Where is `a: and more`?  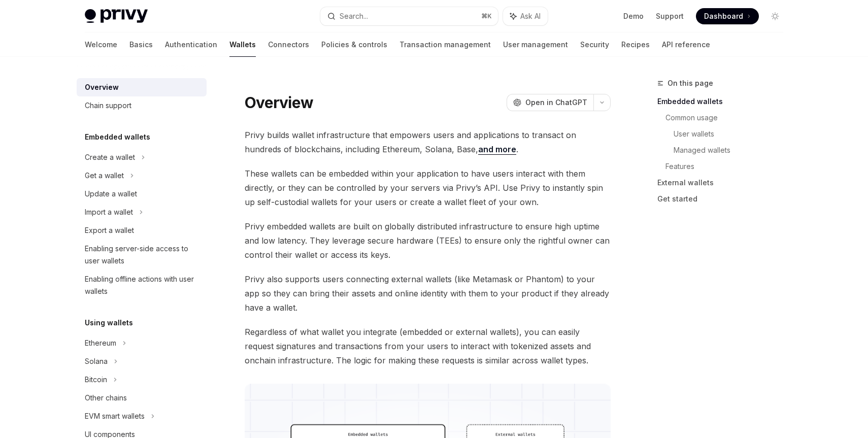 a: and more is located at coordinates (497, 149).